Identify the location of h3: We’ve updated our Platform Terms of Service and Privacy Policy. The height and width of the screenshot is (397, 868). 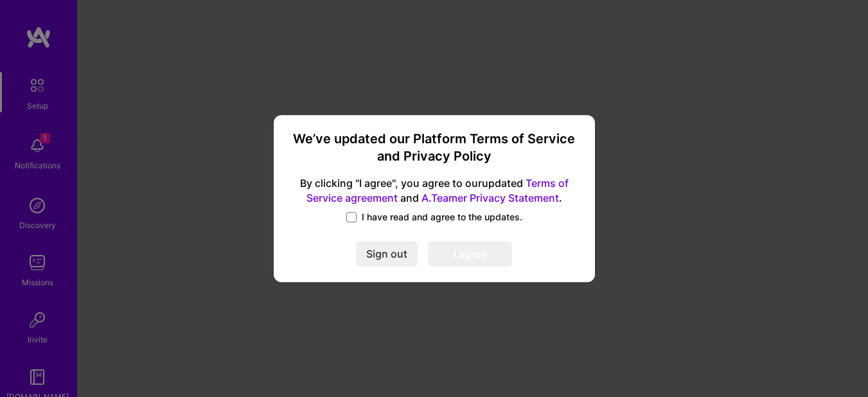
(434, 148).